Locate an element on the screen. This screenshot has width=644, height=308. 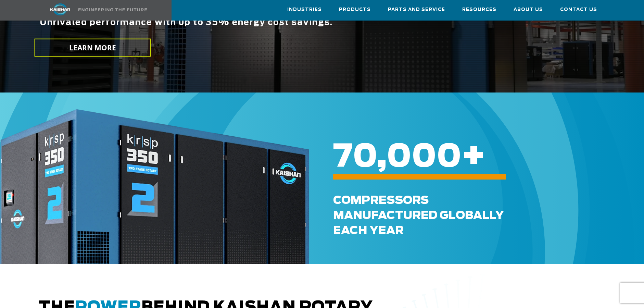
img: kaishan logo is located at coordinates (60, 9).